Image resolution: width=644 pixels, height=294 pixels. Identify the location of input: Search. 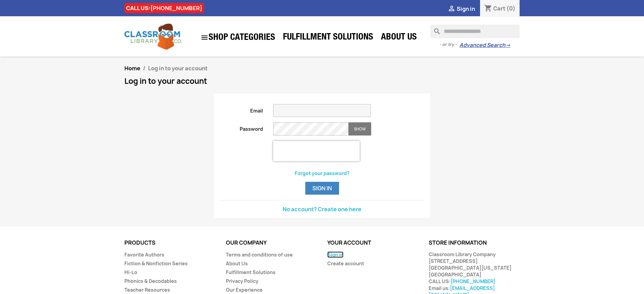
(475, 31).